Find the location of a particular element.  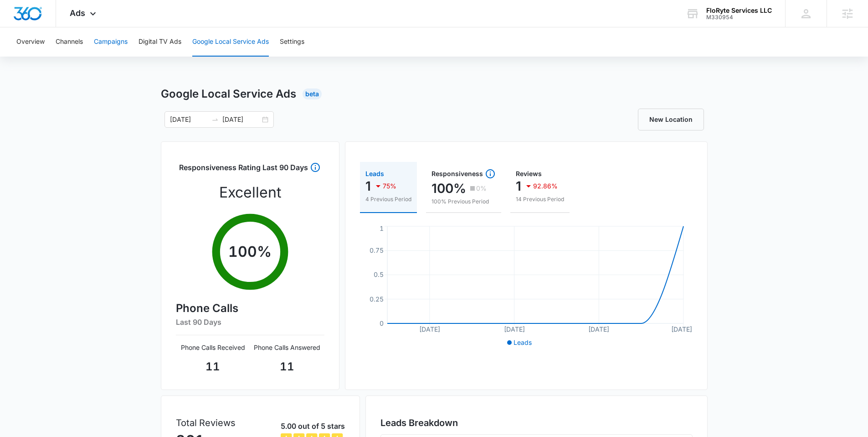

tspan: 0.75 is located at coordinates (377, 250).